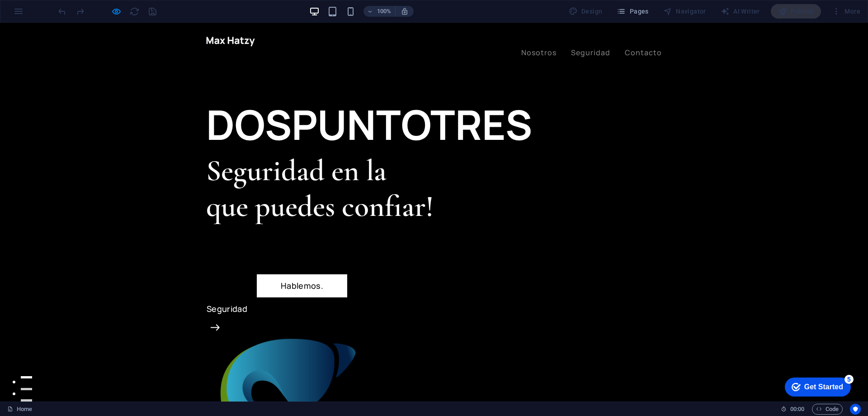  I want to click on h6: 100%, so click(384, 11).